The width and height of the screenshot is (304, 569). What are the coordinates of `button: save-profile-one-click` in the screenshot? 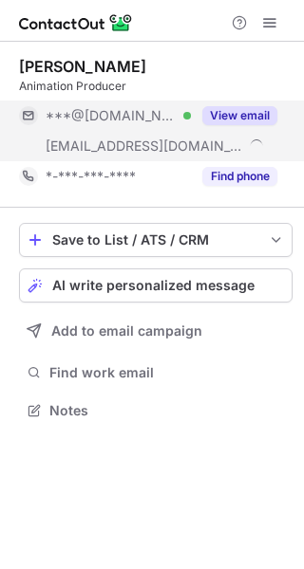 It's located at (156, 240).